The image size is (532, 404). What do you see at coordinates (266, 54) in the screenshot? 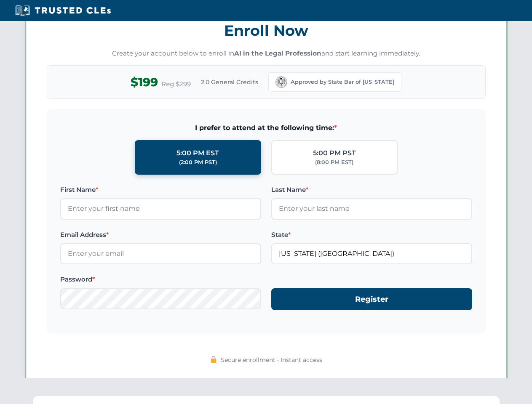
I see `p: Create your account below to enroll in and start learning immediately.` at bounding box center [266, 54].